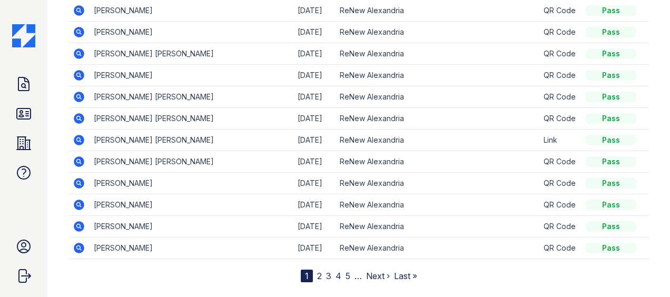 The height and width of the screenshot is (297, 670). What do you see at coordinates (306, 276) in the screenshot?
I see `div: 1` at bounding box center [306, 276].